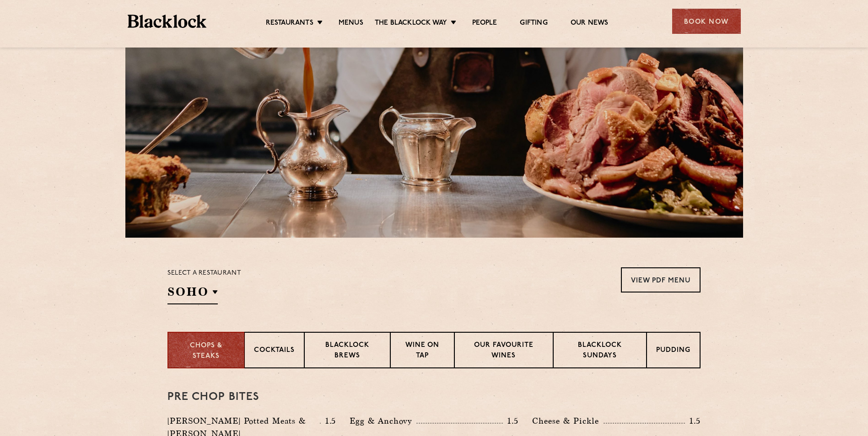 The height and width of the screenshot is (436, 868). I want to click on p: Egg & Anchovy, so click(383, 421).